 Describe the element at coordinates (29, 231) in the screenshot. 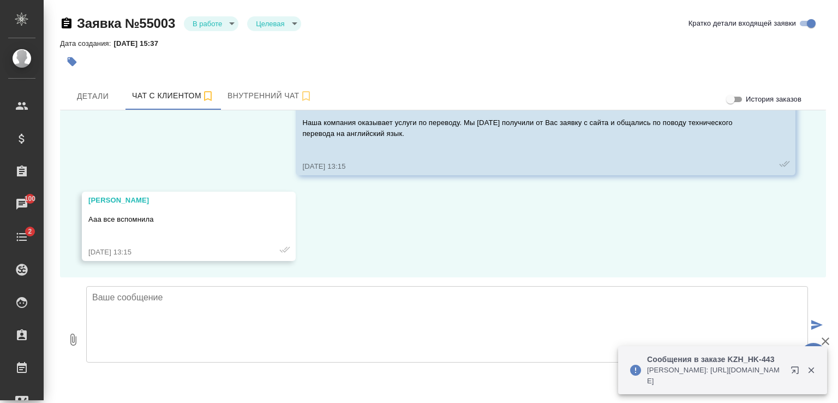

I see `span: 2` at that location.